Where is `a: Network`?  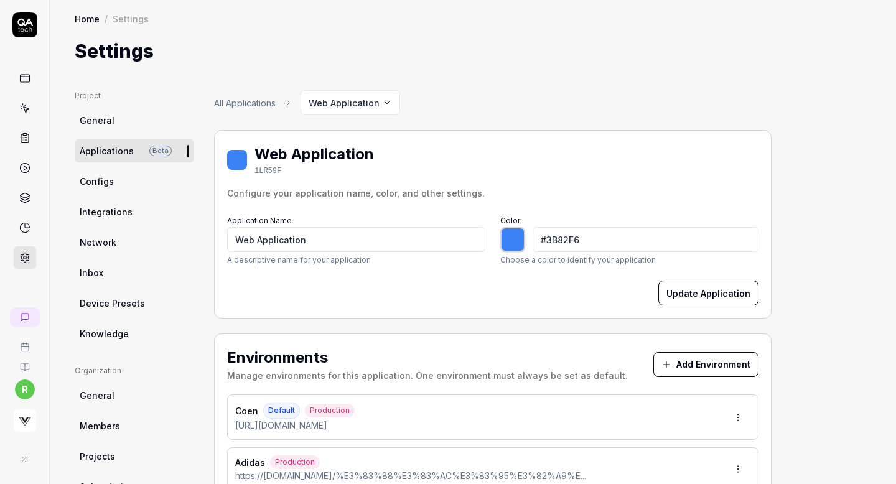 a: Network is located at coordinates (134, 242).